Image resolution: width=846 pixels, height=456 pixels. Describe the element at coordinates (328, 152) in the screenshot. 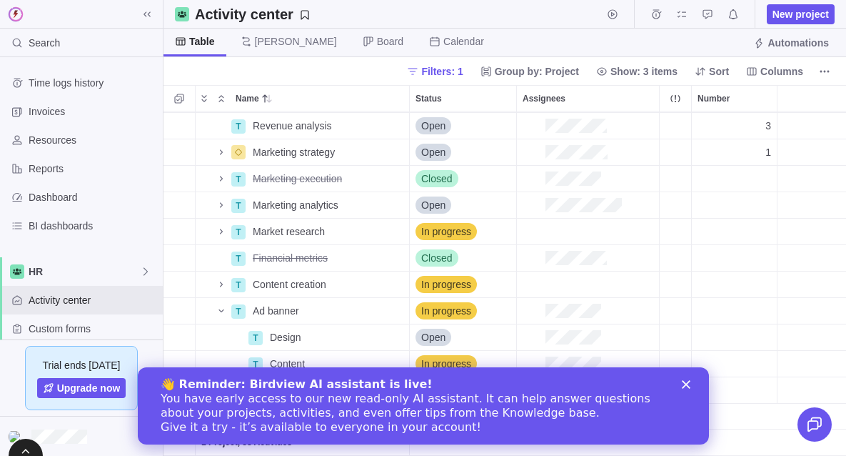

I see `div: Marketing strategy` at that location.